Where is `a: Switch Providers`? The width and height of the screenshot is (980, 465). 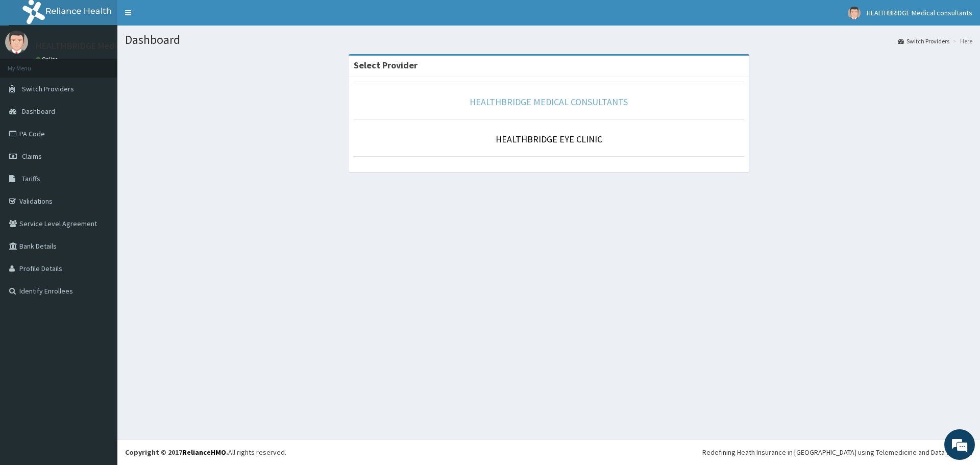
a: Switch Providers is located at coordinates (923, 41).